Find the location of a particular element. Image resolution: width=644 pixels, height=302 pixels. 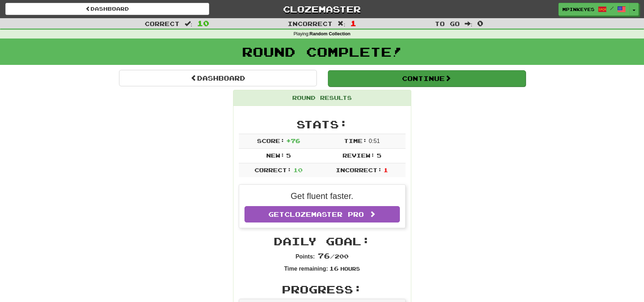

a: GetClozemaster Pro is located at coordinates (322, 214).